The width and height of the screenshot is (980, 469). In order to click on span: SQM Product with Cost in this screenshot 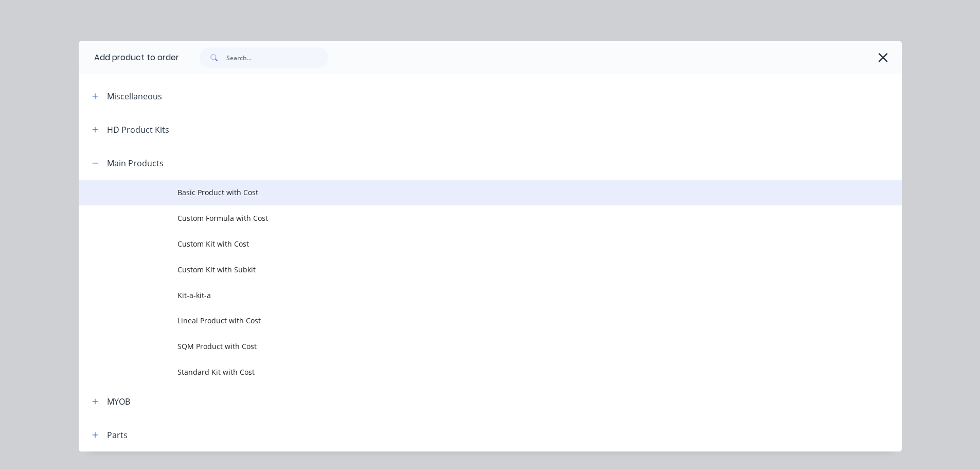, I will do `click(467, 346)`.